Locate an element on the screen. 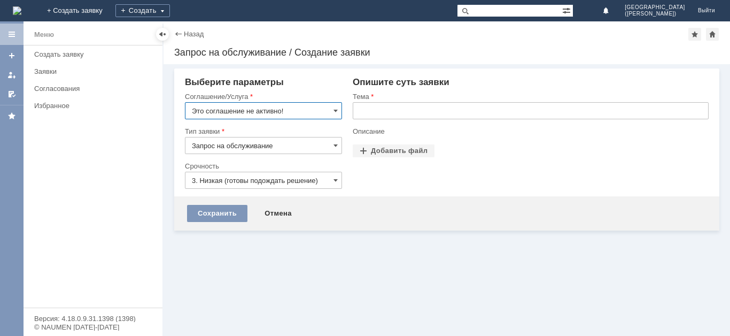 The height and width of the screenshot is (336, 730). a: Назад is located at coordinates (193, 34).